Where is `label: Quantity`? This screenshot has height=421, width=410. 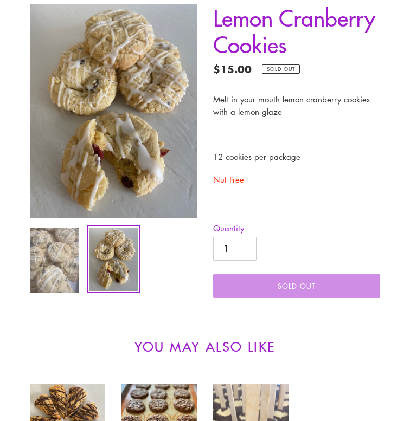 label: Quantity is located at coordinates (297, 228).